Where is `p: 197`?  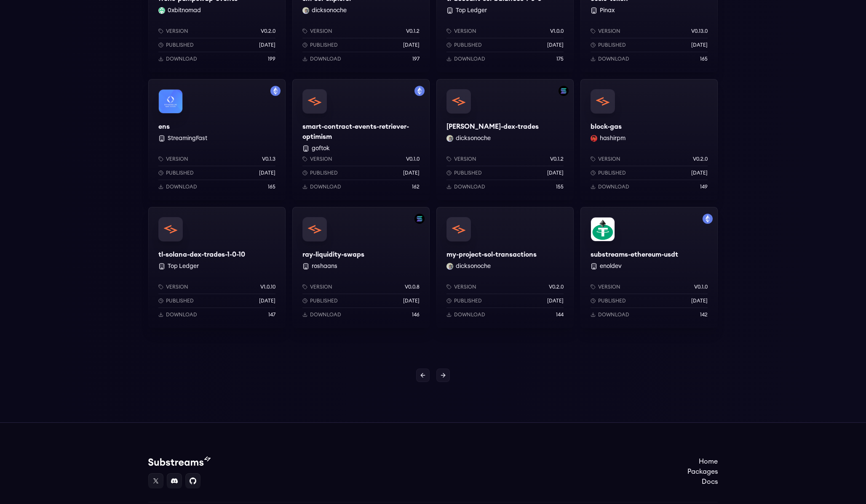 p: 197 is located at coordinates (415, 59).